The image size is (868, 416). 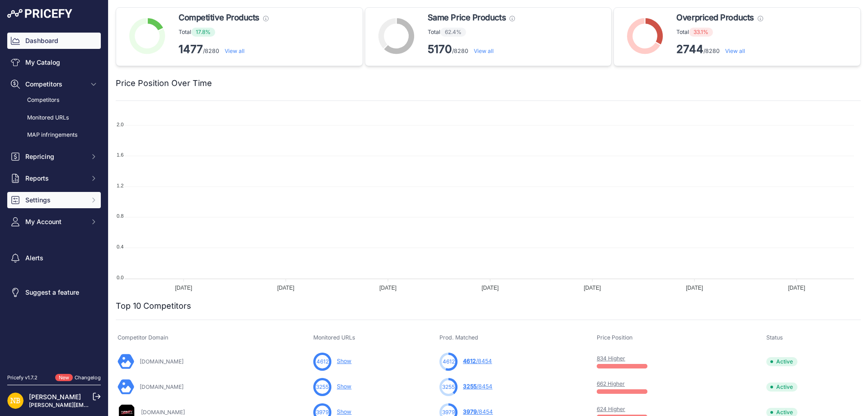 I want to click on span: 62.4%, so click(x=453, y=32).